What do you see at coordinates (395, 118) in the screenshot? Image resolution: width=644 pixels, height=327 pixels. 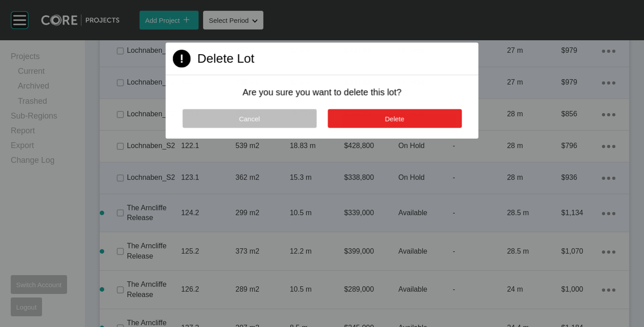 I see `span: Delete` at bounding box center [395, 118].